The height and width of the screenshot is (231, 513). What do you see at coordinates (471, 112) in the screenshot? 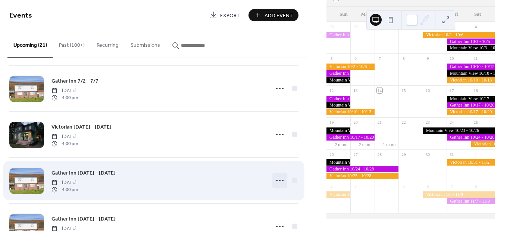
I see `div: Victorian 10/17 - 10/20` at bounding box center [471, 112].